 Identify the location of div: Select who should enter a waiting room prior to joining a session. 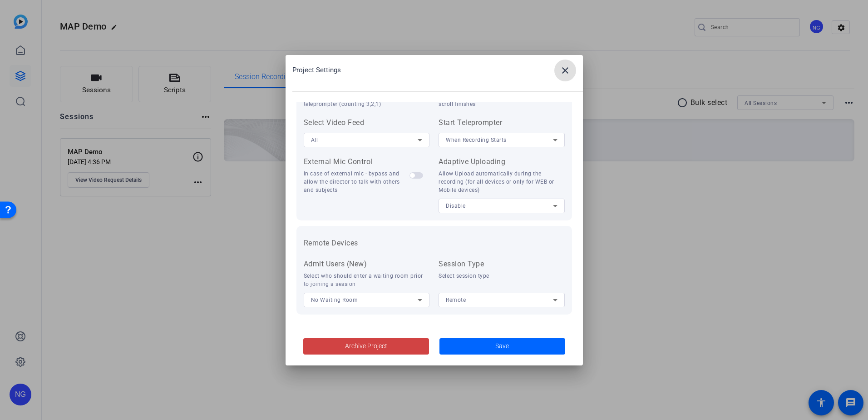
(367, 280).